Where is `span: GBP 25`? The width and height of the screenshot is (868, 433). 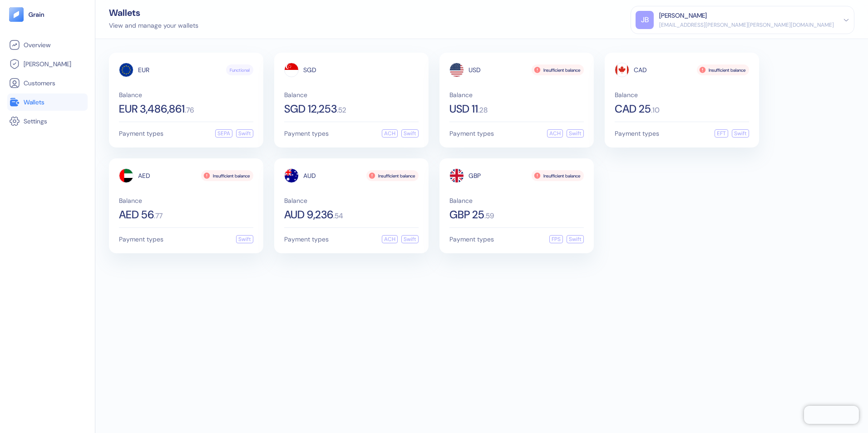 span: GBP 25 is located at coordinates (467, 215).